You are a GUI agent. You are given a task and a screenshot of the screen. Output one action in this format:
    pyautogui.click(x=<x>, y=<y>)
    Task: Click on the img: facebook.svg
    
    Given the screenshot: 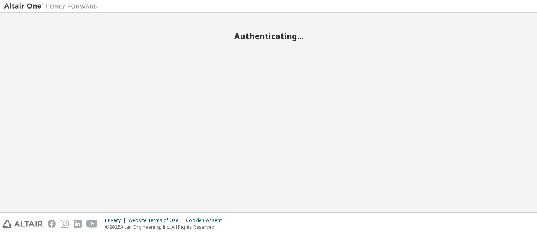 What is the action you would take?
    pyautogui.click(x=51, y=224)
    